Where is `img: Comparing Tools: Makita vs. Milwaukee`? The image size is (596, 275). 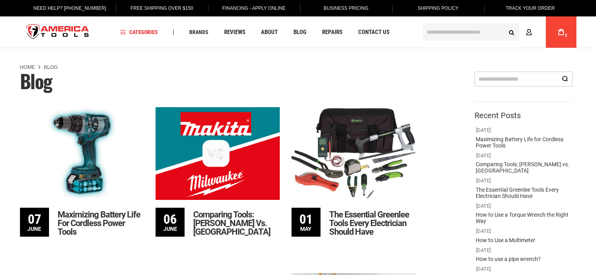 img: Comparing Tools: Makita vs. Milwaukee is located at coordinates (217, 154).